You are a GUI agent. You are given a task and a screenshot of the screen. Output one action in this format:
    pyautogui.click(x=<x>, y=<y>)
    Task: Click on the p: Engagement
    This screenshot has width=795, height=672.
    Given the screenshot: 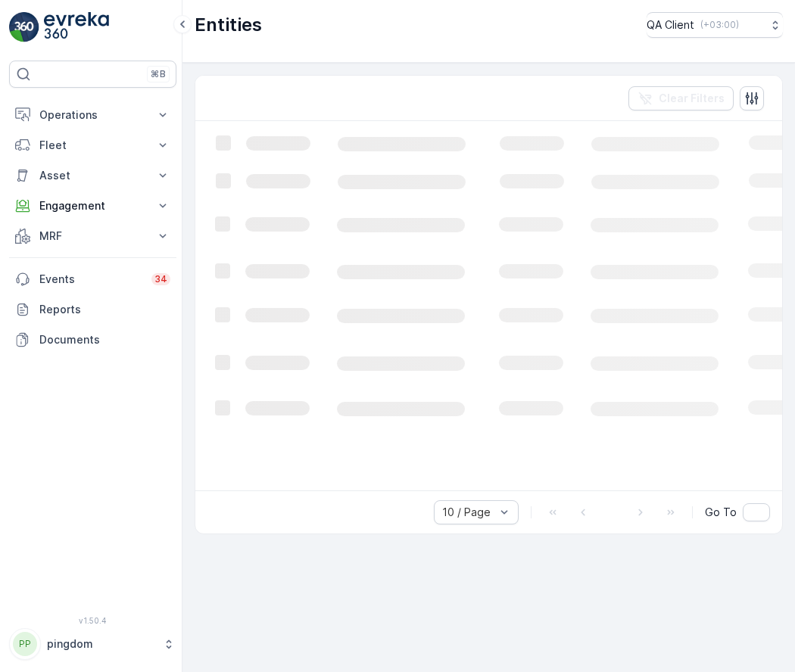 What is the action you would take?
    pyautogui.click(x=93, y=205)
    